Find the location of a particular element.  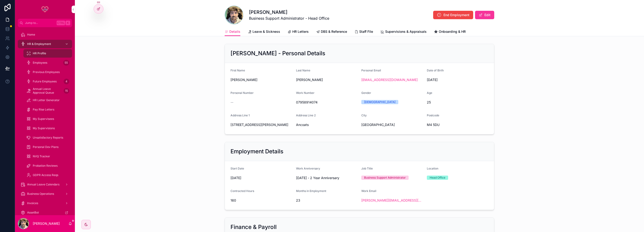

a: Annual Leave Calendars is located at coordinates (45, 184).